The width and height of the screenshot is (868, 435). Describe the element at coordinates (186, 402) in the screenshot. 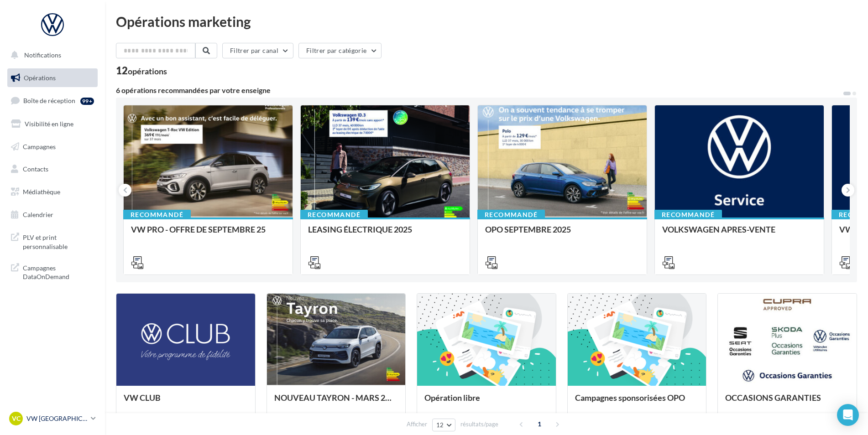

I see `div: VW CLUB` at that location.